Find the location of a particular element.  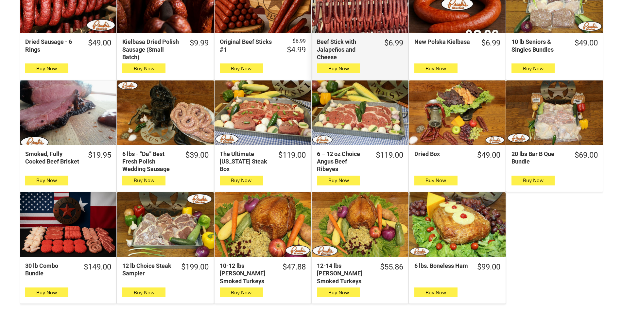

a: $19.95Smoked, Fully Cooked Beef Brisket is located at coordinates (68, 158).